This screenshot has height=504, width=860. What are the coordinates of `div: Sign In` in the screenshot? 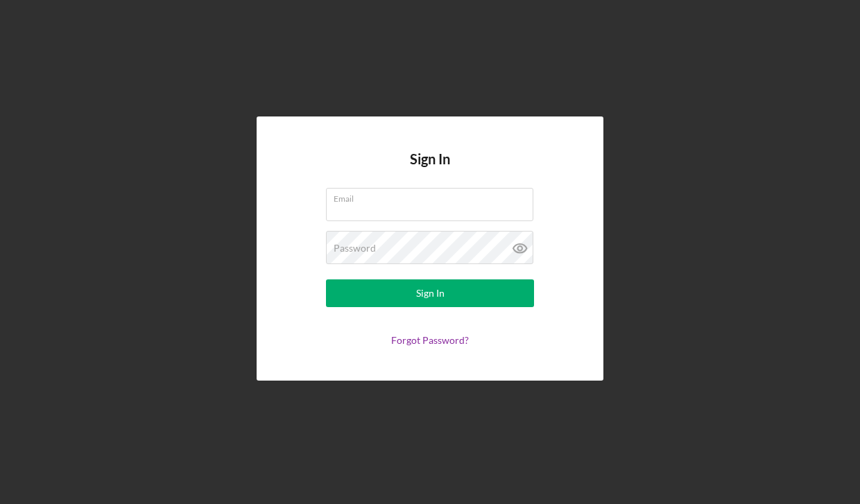 It's located at (430, 293).